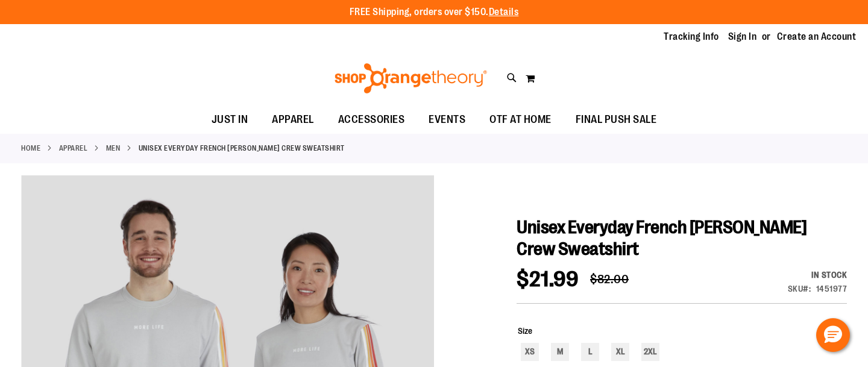  Describe the element at coordinates (31, 148) in the screenshot. I see `a: Home` at that location.